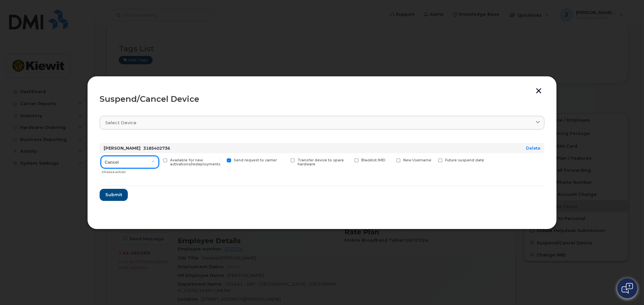 This screenshot has width=644, height=305. What do you see at coordinates (196, 162) in the screenshot?
I see `span: Available for new activations/redeployments` at bounding box center [196, 162].